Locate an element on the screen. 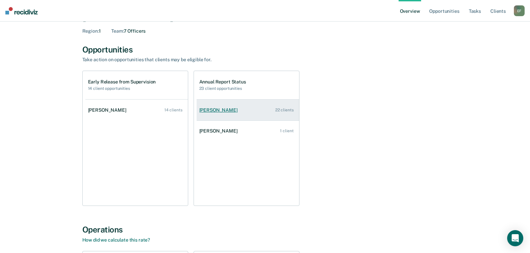 The width and height of the screenshot is (530, 253). div: Opportunities is located at coordinates (265, 49).